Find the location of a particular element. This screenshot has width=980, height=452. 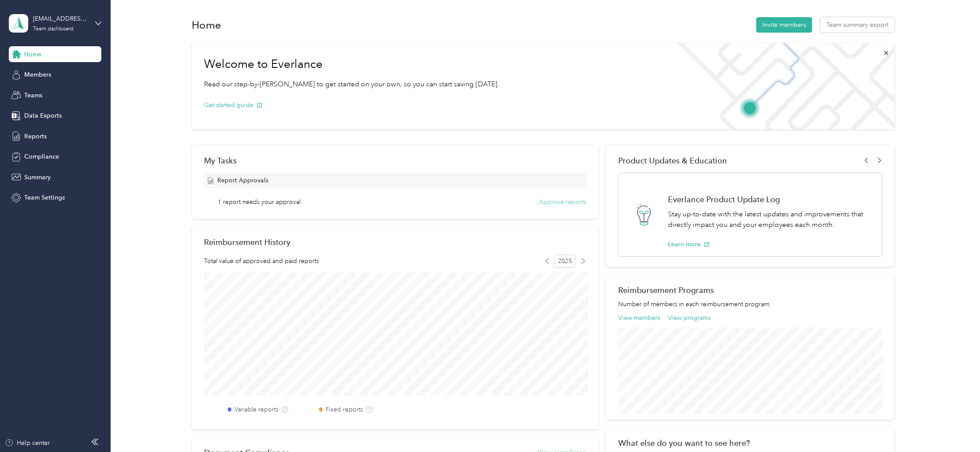

span: Data Exports is located at coordinates (43, 115).